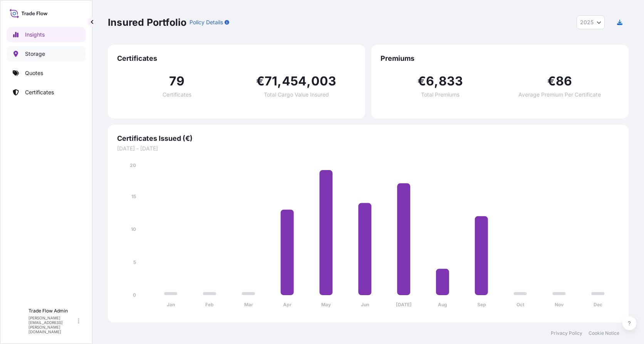  Describe the element at coordinates (34, 73) in the screenshot. I see `p: Quotes` at that location.